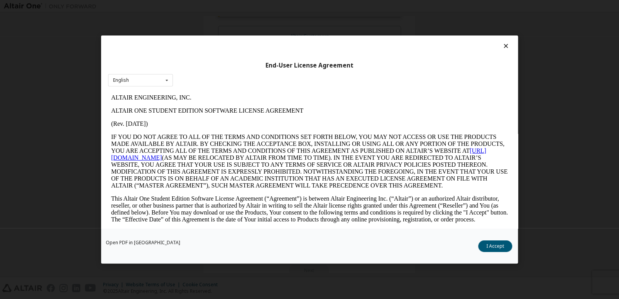 Image resolution: width=619 pixels, height=299 pixels. I want to click on p: ALTAIR ENGINEERING, INC., so click(201, 7).